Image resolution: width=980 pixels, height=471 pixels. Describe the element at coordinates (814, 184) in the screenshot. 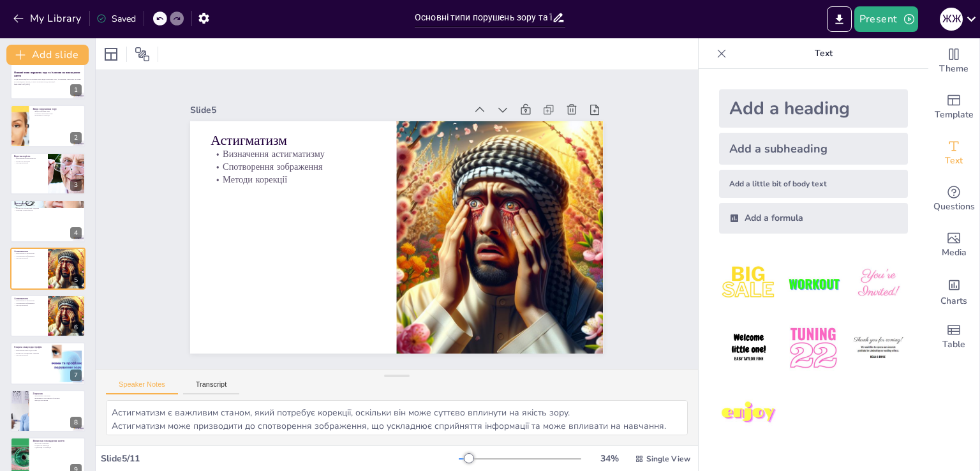

I see `div: Add a little bit of body text` at that location.